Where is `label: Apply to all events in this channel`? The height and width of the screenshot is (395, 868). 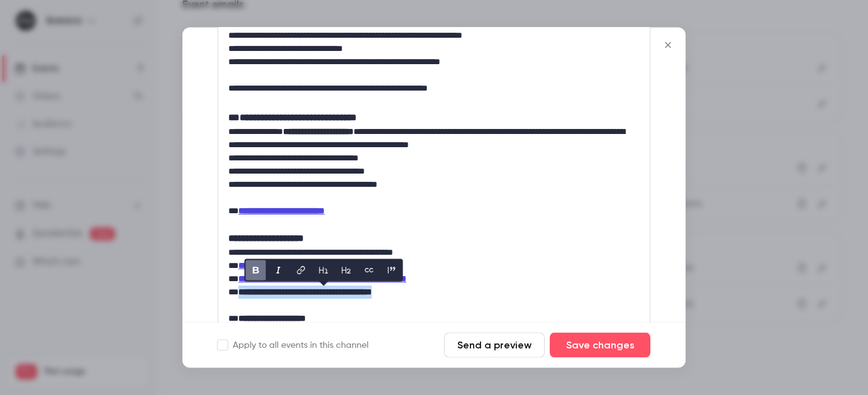
label: Apply to all events in this channel is located at coordinates (293, 345).